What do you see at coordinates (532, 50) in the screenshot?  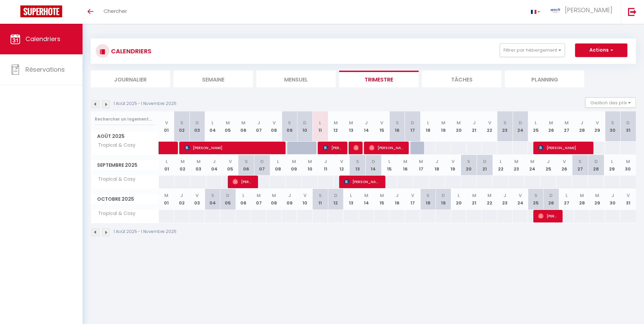 I see `button: Filtrer par hébergement` at bounding box center [532, 50].